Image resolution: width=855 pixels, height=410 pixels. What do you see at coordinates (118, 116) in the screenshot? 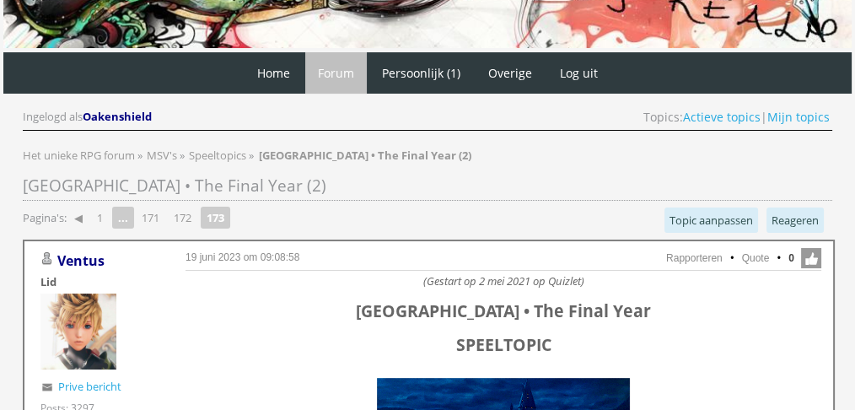
I see `a: Oakenshield` at bounding box center [118, 116].